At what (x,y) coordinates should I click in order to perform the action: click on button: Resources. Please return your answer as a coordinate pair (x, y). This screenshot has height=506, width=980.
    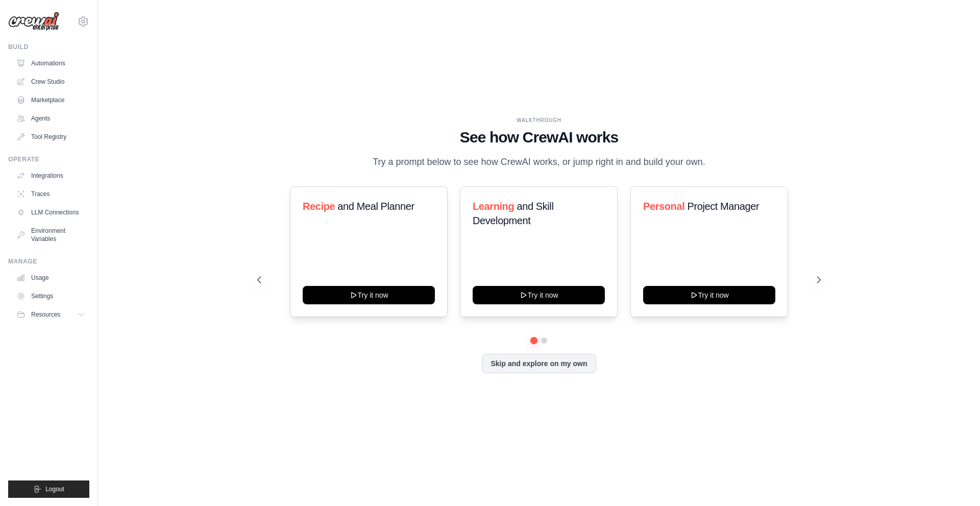
    Looking at the image, I should click on (50, 314).